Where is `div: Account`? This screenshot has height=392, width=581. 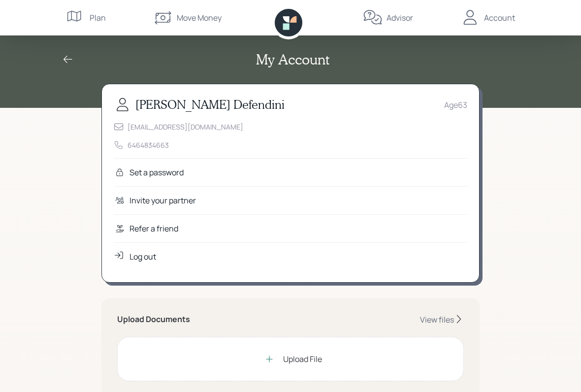
div: Account is located at coordinates (499, 18).